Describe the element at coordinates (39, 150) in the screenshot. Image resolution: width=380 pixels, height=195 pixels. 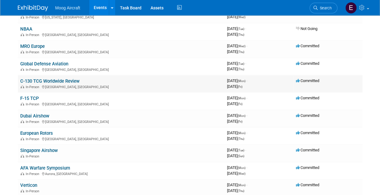
I see `a: Singapore Airshow` at that location.